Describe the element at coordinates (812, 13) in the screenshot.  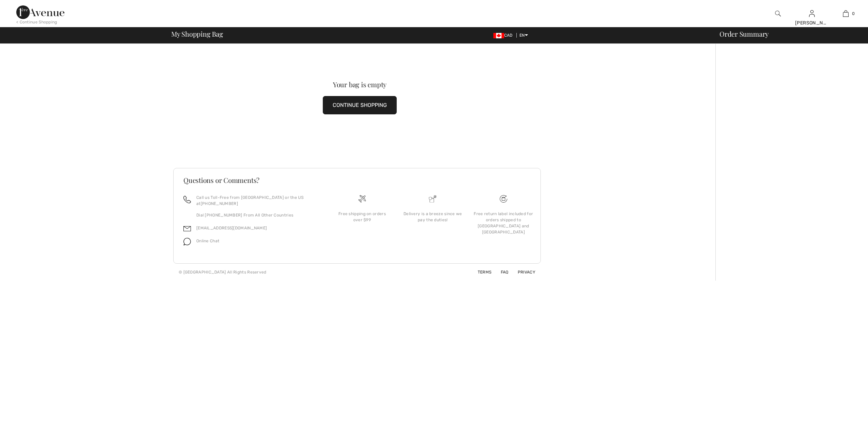
I see `a: Sign In` at that location.